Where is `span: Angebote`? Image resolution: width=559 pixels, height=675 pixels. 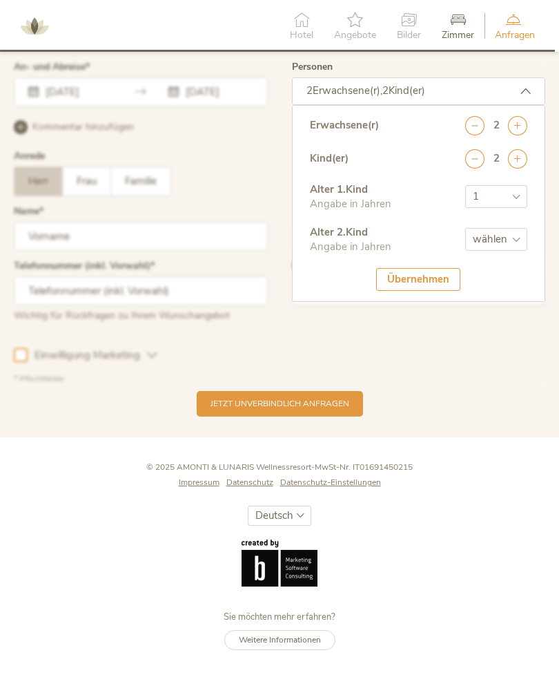
span: Angebote is located at coordinates (355, 35).